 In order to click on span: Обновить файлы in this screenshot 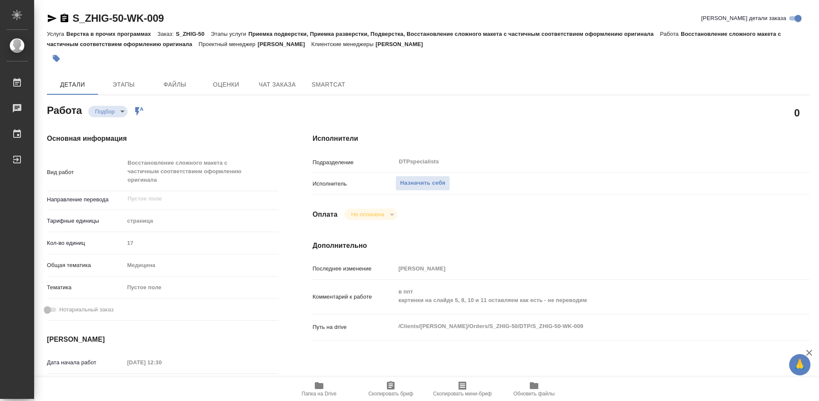, I will do `click(534, 394)`.